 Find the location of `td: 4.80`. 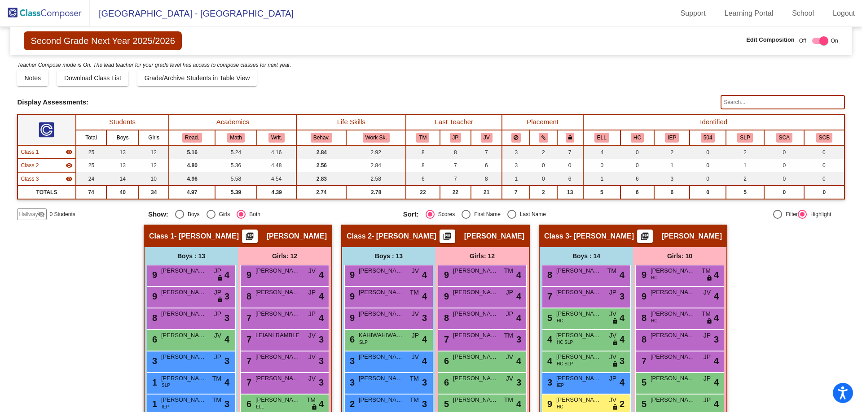

td: 4.80 is located at coordinates (192, 166).